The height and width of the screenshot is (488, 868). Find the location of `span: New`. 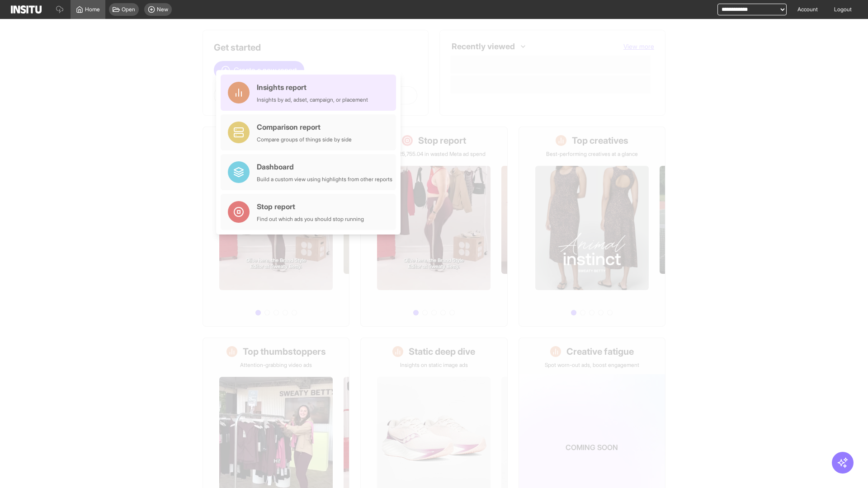

span: New is located at coordinates (162, 10).